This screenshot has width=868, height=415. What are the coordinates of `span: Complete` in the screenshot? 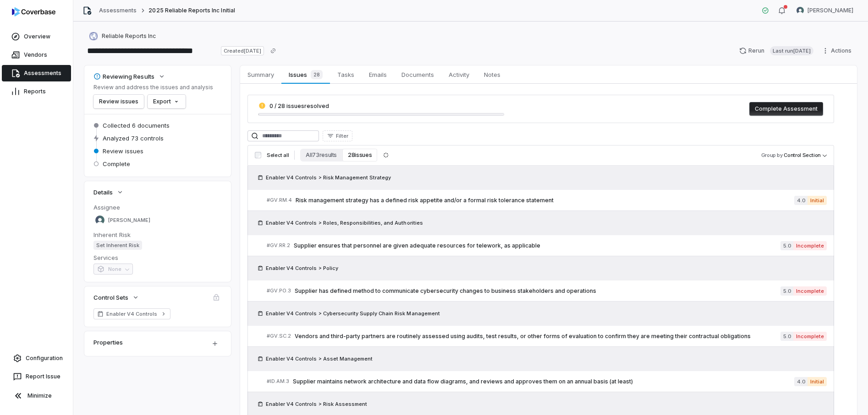 It's located at (117, 164).